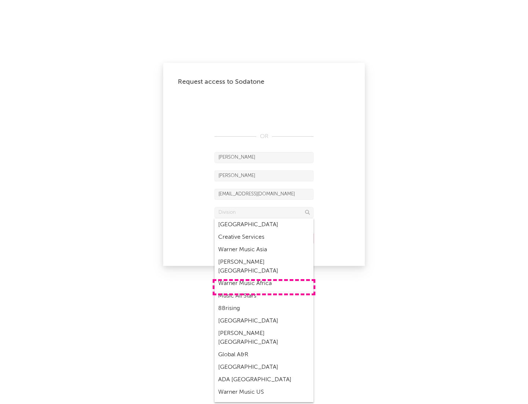 Image resolution: width=528 pixels, height=404 pixels. Describe the element at coordinates (264, 136) in the screenshot. I see `div: OR` at that location.